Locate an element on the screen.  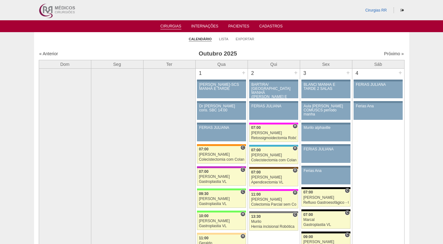
div: Colecistectomia com Colangiografia VL is located at coordinates (274, 160).